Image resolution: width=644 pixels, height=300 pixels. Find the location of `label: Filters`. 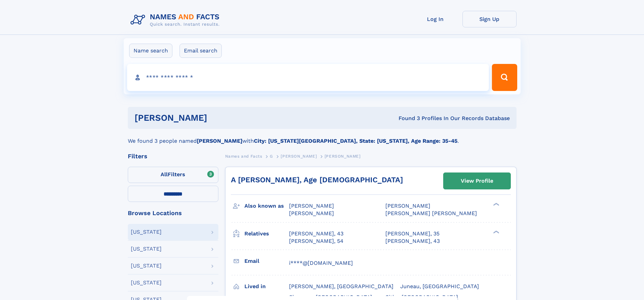

label: Filters is located at coordinates (173, 175).